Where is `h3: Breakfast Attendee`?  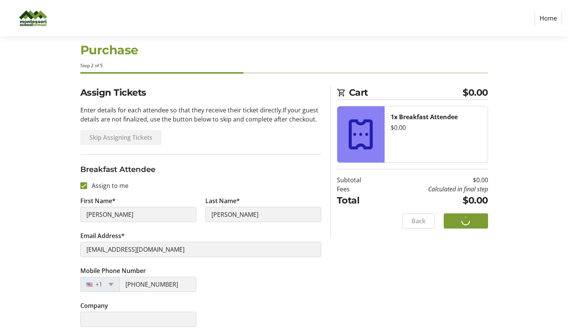 h3: Breakfast Attendee is located at coordinates (201, 169).